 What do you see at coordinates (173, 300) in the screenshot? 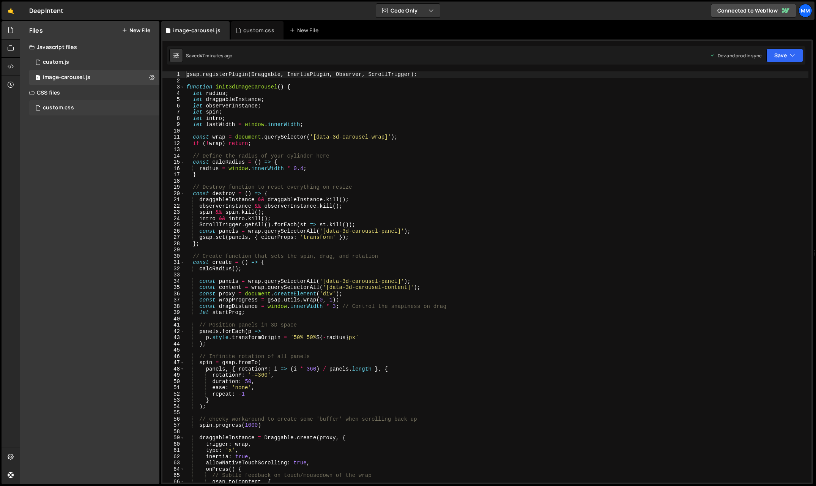
I see `div: 37` at bounding box center [173, 300].